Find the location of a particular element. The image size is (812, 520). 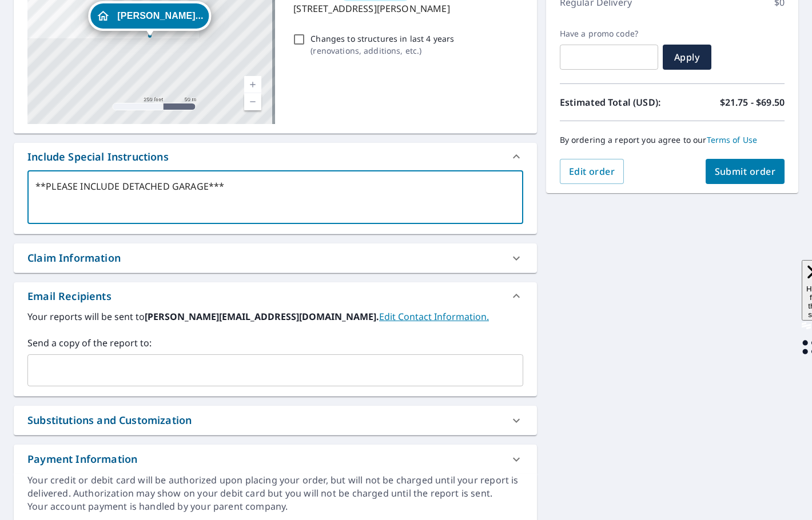

label: Your reports will be sent to is located at coordinates (275, 316).